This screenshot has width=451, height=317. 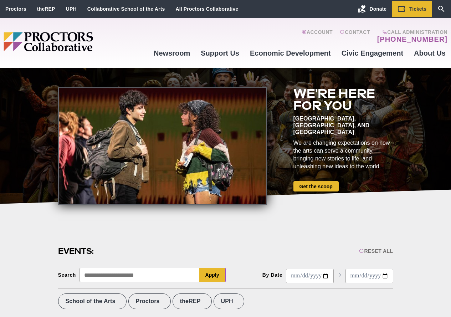 I want to click on div: Search, so click(x=67, y=275).